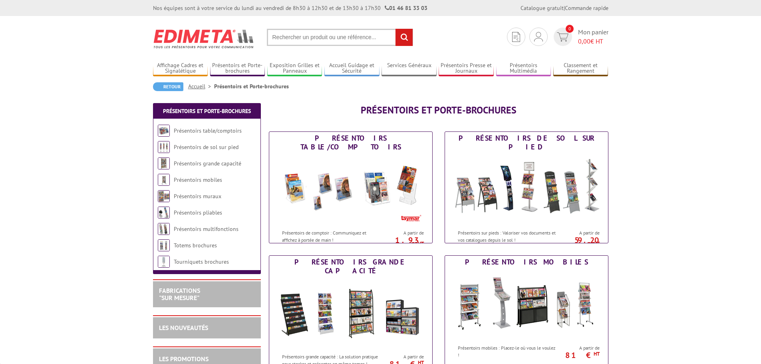  What do you see at coordinates (198, 212) in the screenshot?
I see `a: Présentoirs pliables` at bounding box center [198, 212].